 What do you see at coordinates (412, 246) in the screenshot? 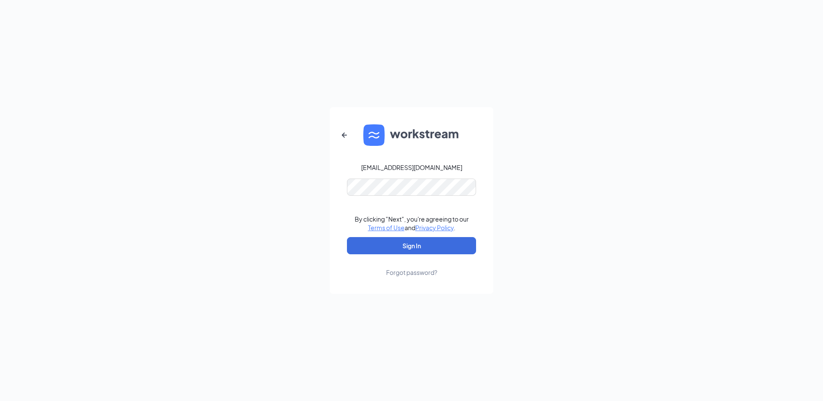
I see `button: Sign In` at bounding box center [412, 246].